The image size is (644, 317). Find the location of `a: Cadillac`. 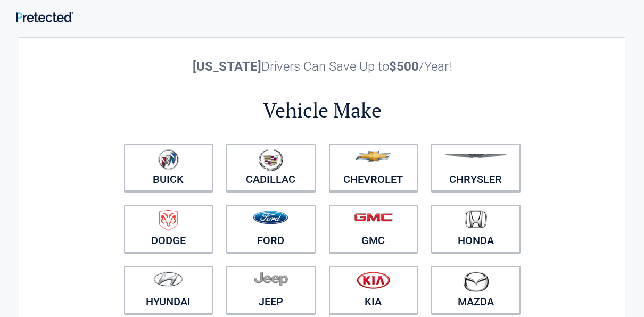

a: Cadillac is located at coordinates (271, 168).